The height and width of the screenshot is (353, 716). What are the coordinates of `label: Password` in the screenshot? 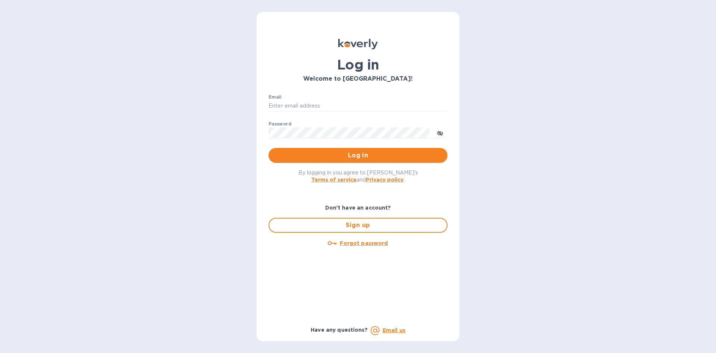 It's located at (280, 124).